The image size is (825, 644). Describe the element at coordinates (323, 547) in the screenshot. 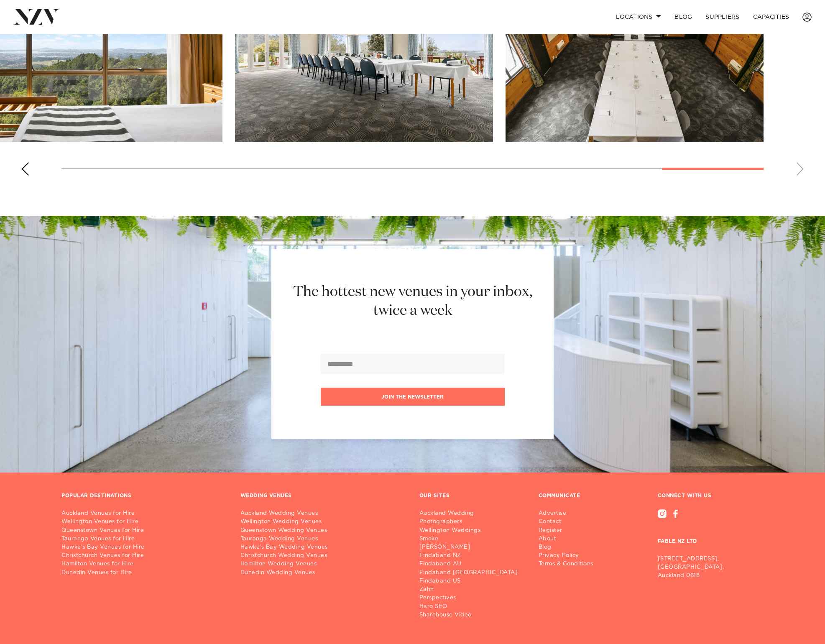

I see `a: Hawke's Bay Wedding Venues` at that location.